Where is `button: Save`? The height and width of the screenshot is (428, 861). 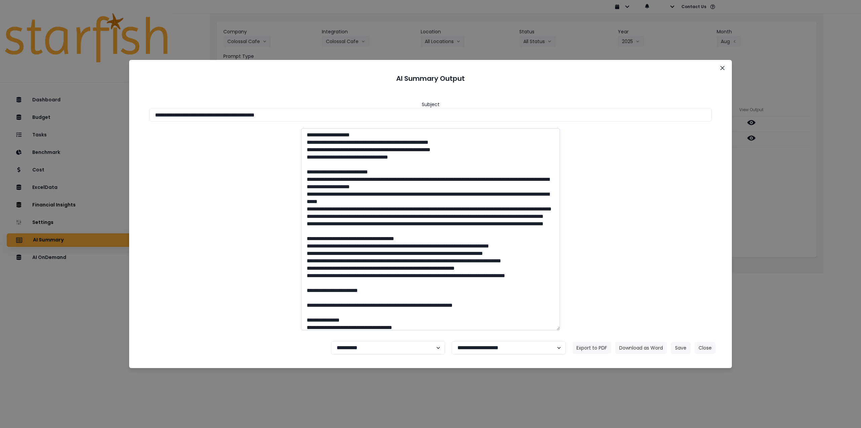 button: Save is located at coordinates (681, 347).